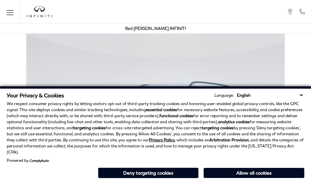 This screenshot has width=311, height=183. Describe the element at coordinates (148, 173) in the screenshot. I see `button: Deny targeting cookies` at that location.